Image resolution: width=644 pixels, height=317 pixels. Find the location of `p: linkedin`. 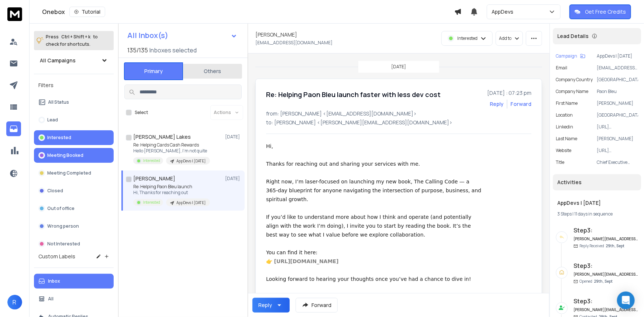

p: linkedin is located at coordinates (564, 127).